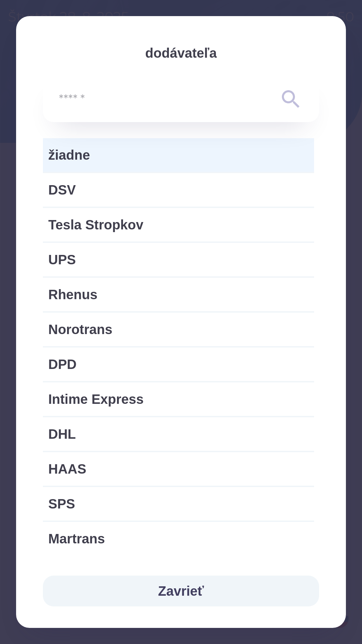  Describe the element at coordinates (178, 469) in the screenshot. I see `div: HAAS` at that location.